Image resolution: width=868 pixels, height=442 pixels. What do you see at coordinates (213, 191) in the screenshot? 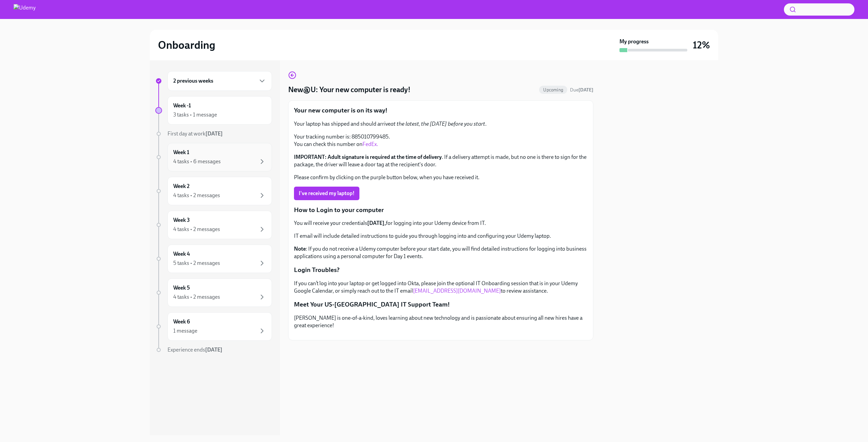
I see `a: Week 24 tasks • 2 messages` at bounding box center [213, 191].